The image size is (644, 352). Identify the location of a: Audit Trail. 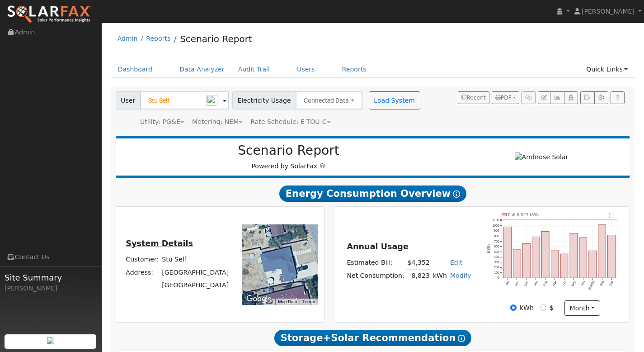
(254, 69).